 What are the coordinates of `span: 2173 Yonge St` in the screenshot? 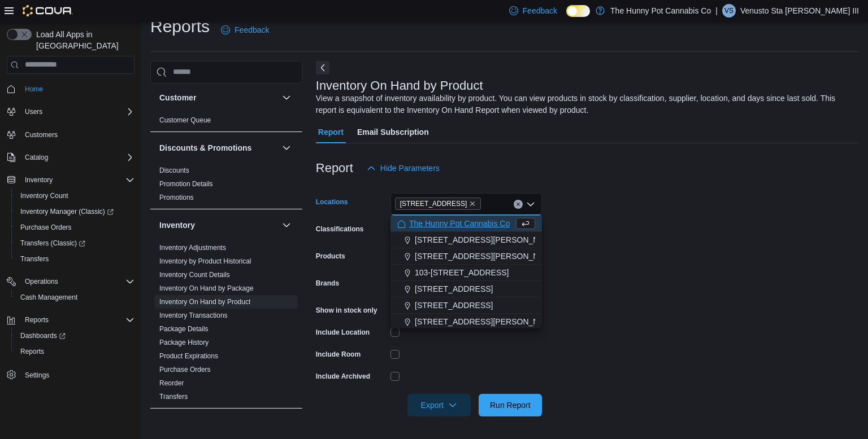 It's located at (438, 204).